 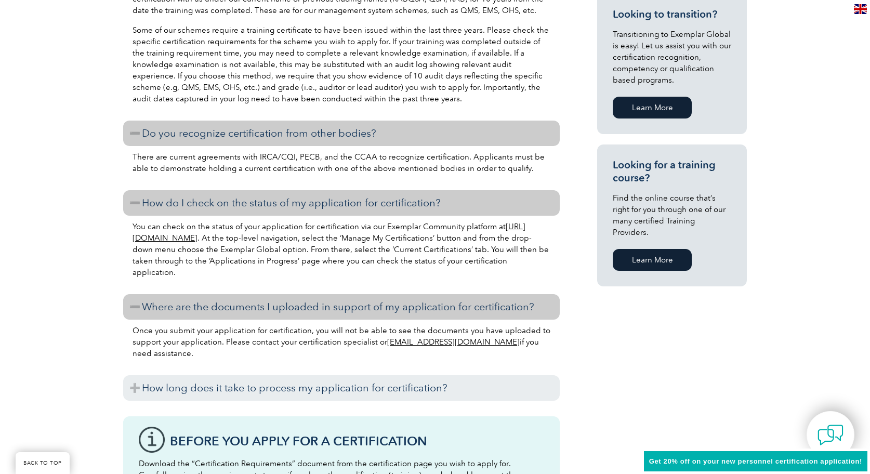 I want to click on p: You can check on the status of your application for certification via our Exemplar Community plat..., so click(x=341, y=249).